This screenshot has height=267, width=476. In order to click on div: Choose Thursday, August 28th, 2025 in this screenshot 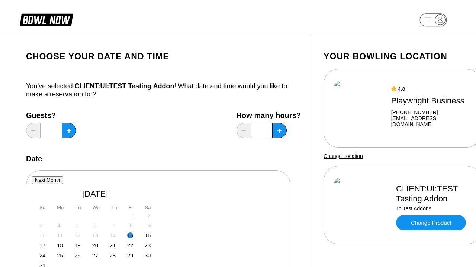, I will do `click(113, 256)`.